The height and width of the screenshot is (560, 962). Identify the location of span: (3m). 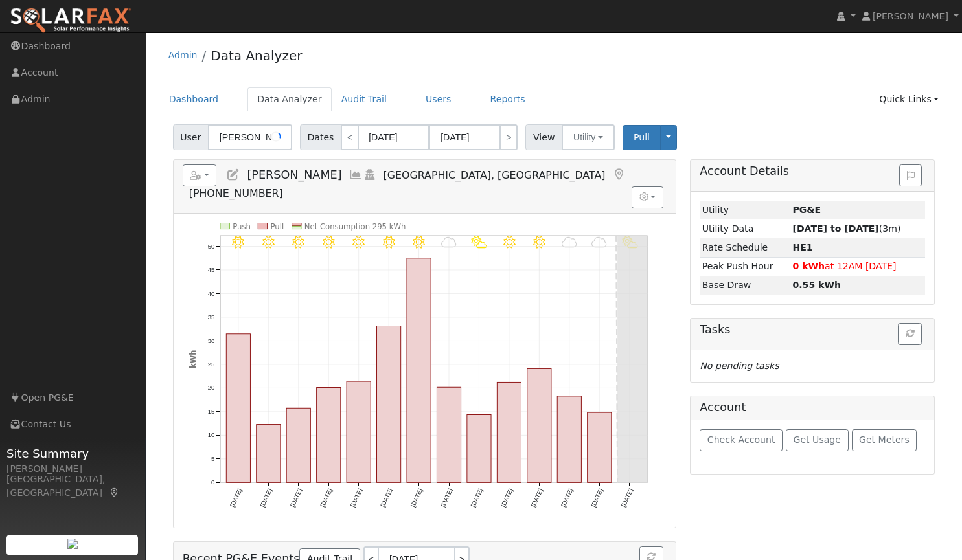
(847, 229).